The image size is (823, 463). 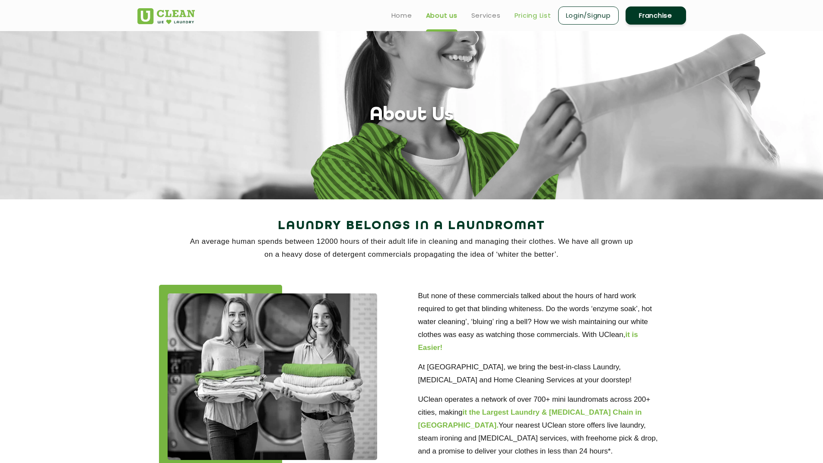 What do you see at coordinates (412, 248) in the screenshot?
I see `p: An average human spends between 12000 hours of their adult life in cleaning and managing their cl...` at bounding box center [412, 248].